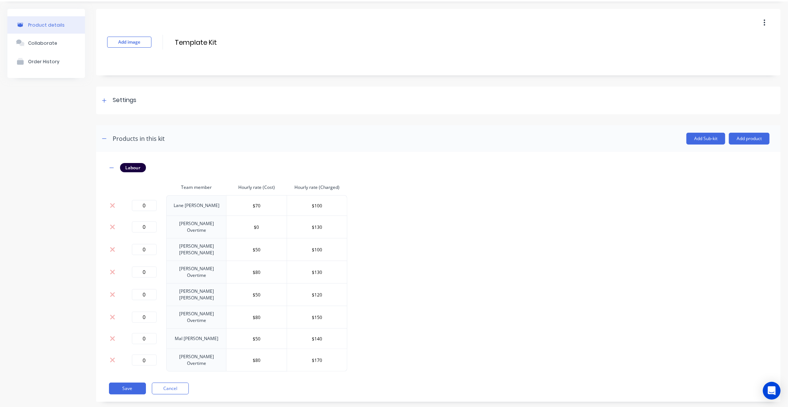  Describe the element at coordinates (127, 388) in the screenshot. I see `button: Save` at that location.